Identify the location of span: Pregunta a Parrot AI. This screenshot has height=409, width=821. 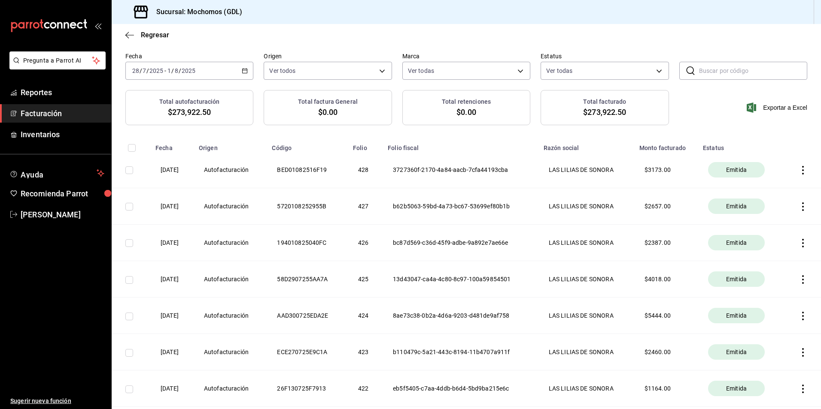
(58, 61).